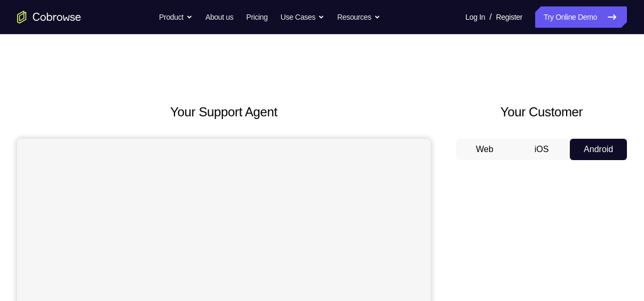 This screenshot has width=644, height=301. What do you see at coordinates (484, 149) in the screenshot?
I see `button: Web` at bounding box center [484, 149].